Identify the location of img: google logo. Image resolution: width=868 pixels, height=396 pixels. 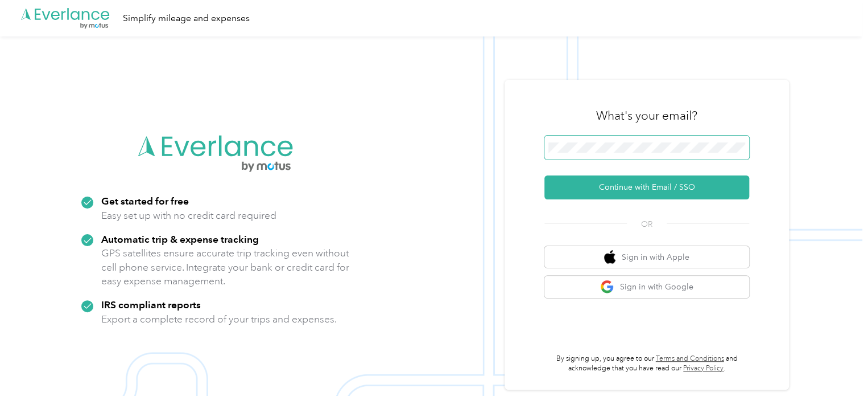
(607, 286).